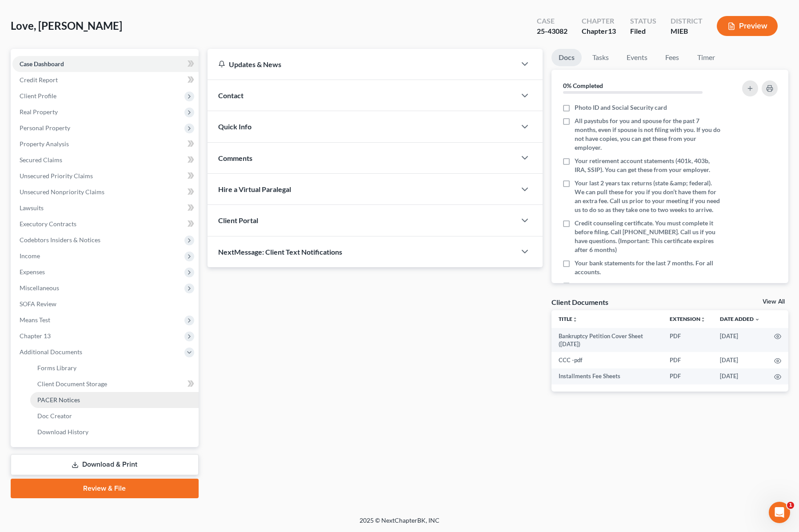 Image resolution: width=799 pixels, height=532 pixels. Describe the element at coordinates (106, 176) in the screenshot. I see `a: Unsecured Priority Claims` at that location.